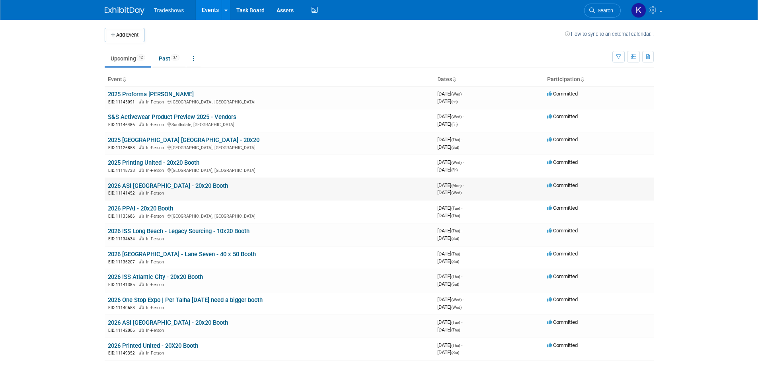  I want to click on a: S&S Activewear Product Preview 2025 - Vendors, so click(172, 117).